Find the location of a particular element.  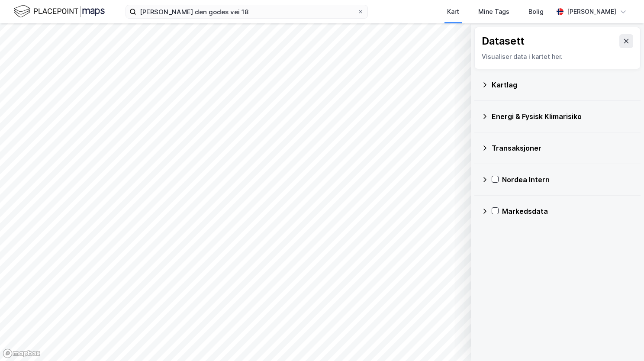

div: Datasett is located at coordinates (503, 41).